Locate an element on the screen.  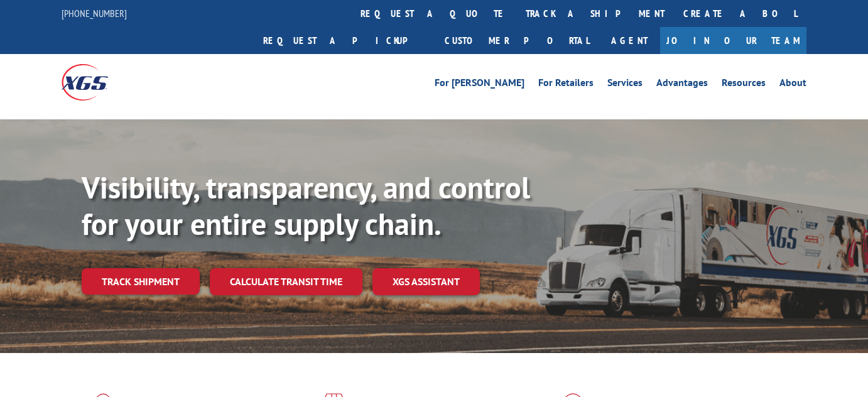
a: Resources is located at coordinates (743, 84).